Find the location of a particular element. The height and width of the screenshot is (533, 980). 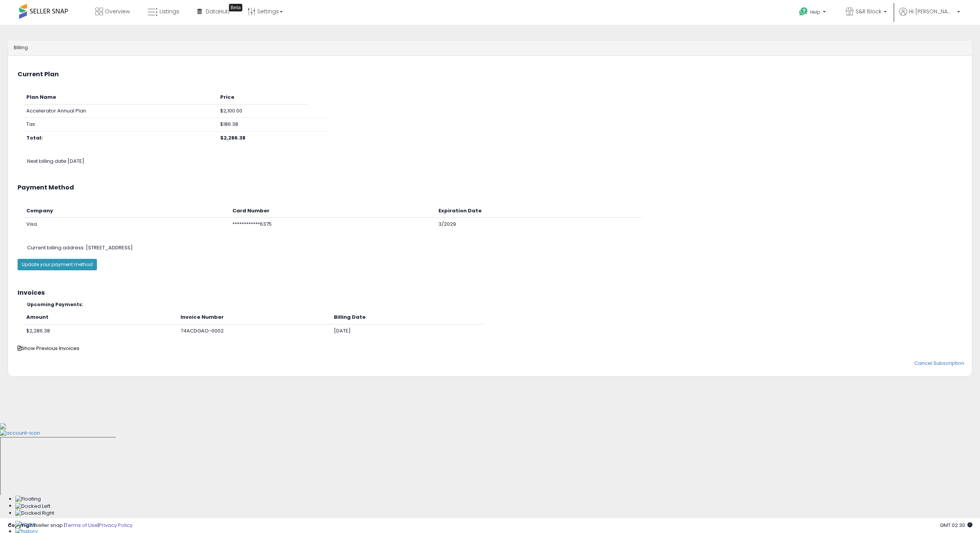

span: S&R Block is located at coordinates (869, 12).